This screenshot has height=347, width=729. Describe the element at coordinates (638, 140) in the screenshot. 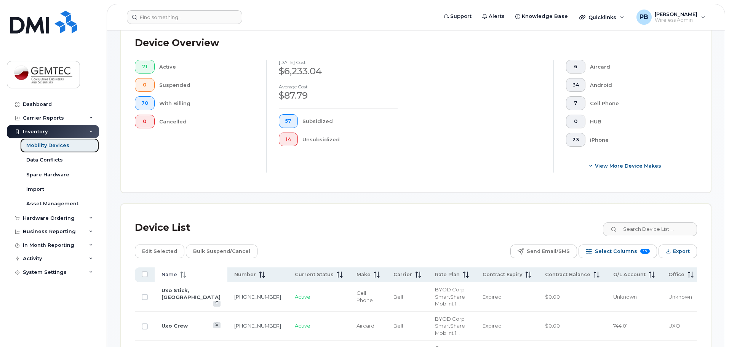

I see `div: iPhone` at that location.